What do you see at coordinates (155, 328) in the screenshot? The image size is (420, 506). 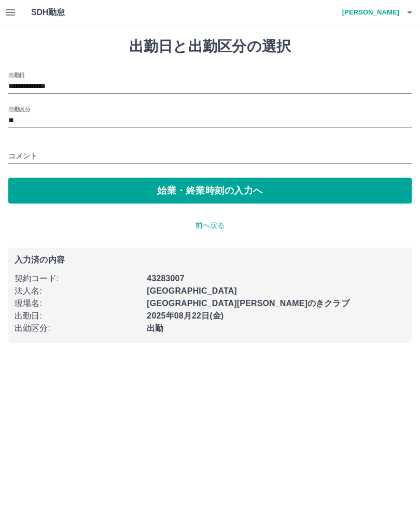 I see `b: 出勤` at bounding box center [155, 328].